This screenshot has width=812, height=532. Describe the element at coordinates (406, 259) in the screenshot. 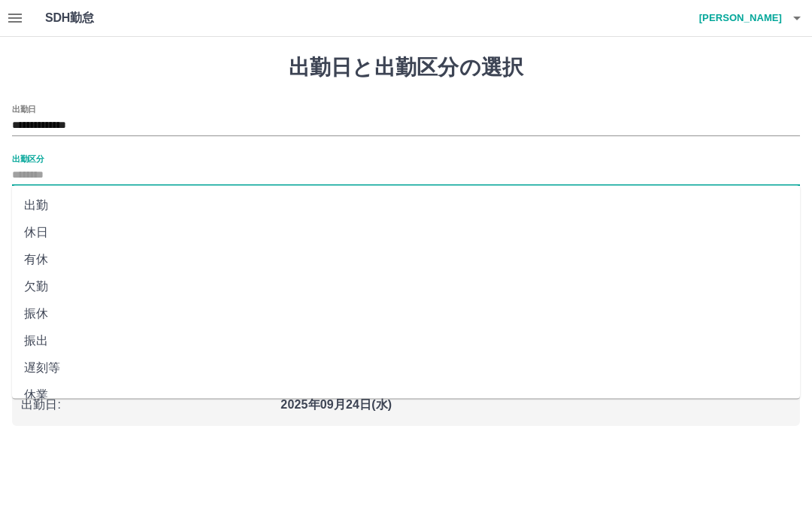

I see `li: 有休` at that location.